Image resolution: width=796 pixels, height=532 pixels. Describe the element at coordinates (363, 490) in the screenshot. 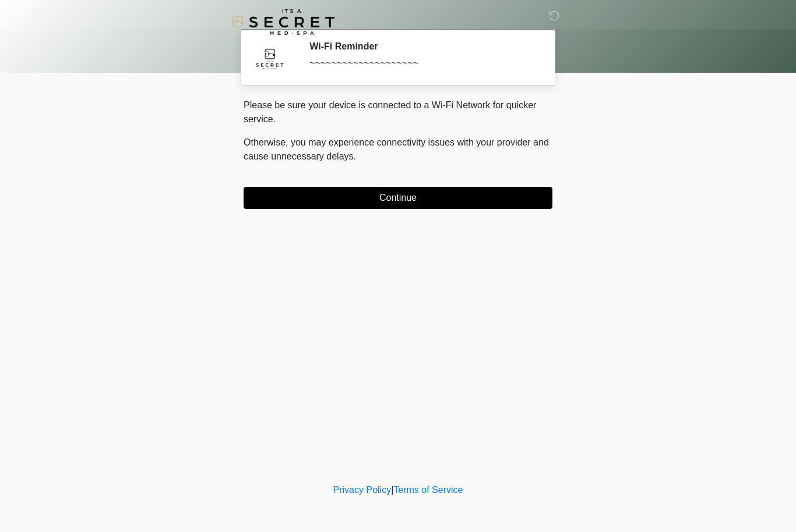

I see `a: Privacy Policy` at that location.